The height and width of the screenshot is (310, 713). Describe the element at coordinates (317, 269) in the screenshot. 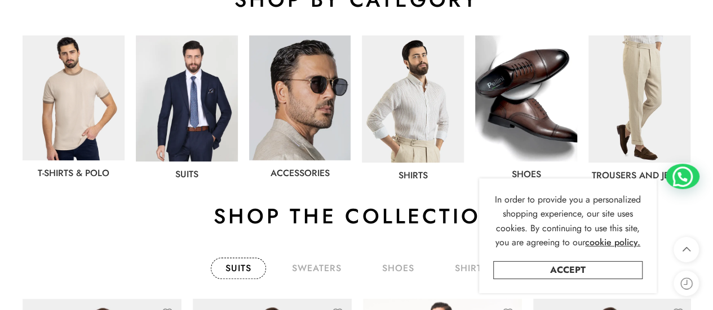

I see `a: sweaters` at that location.